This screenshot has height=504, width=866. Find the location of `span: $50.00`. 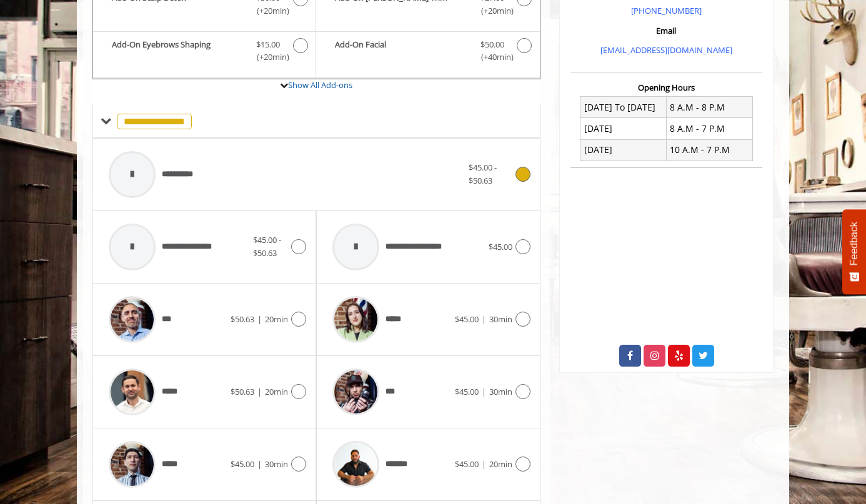

span: $50.00 is located at coordinates (493, 45).